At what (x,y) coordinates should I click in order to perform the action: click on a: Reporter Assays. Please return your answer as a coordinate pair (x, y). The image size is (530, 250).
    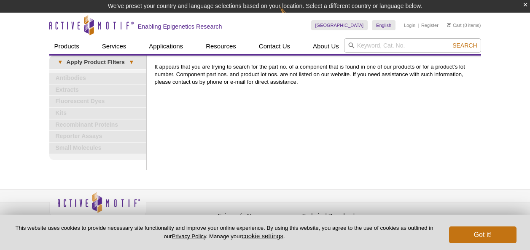
    Looking at the image, I should click on (98, 137).